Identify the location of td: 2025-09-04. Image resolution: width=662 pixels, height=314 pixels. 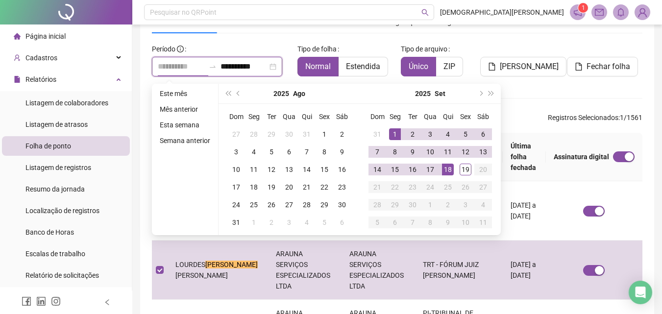
(307, 222).